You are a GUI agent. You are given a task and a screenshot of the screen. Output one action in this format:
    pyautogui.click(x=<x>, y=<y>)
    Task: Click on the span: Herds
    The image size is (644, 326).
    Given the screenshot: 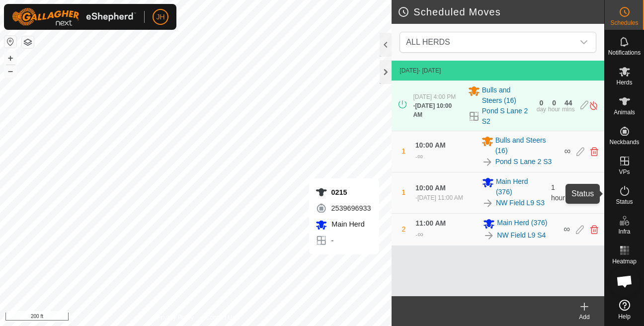 What is the action you would take?
    pyautogui.click(x=624, y=82)
    